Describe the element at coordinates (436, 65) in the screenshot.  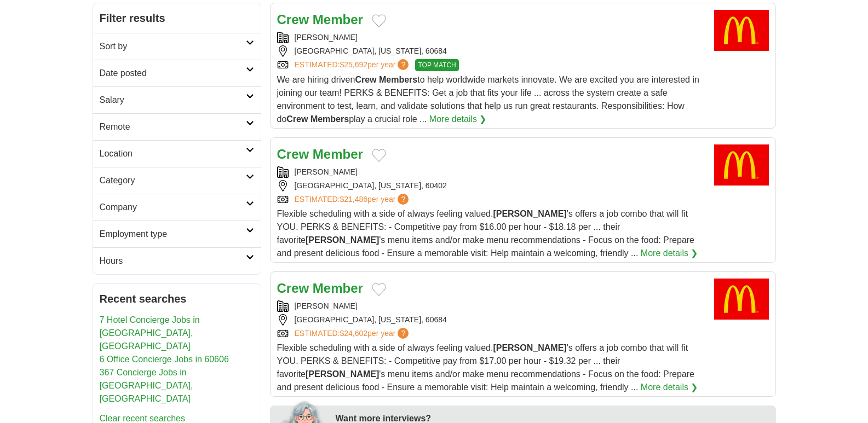
I see `span: TOP MATCH` at that location.